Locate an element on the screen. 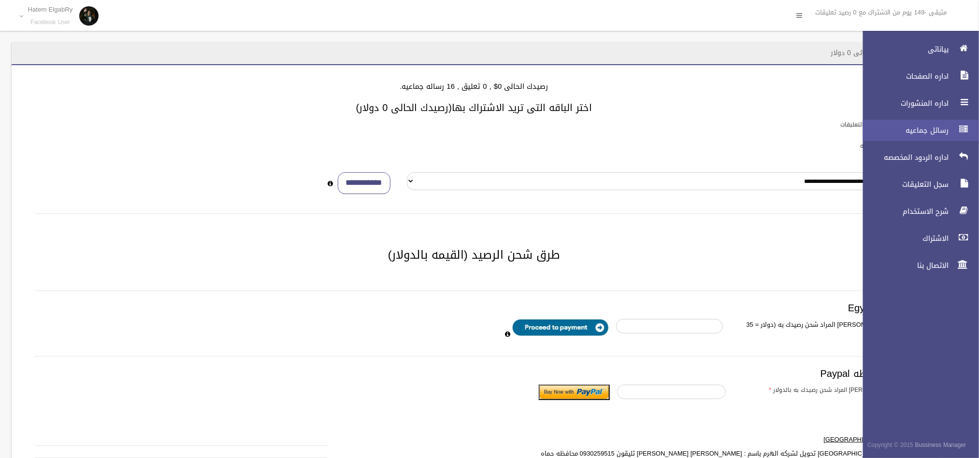 The height and width of the screenshot is (458, 979). small: Facebook User is located at coordinates (50, 22).